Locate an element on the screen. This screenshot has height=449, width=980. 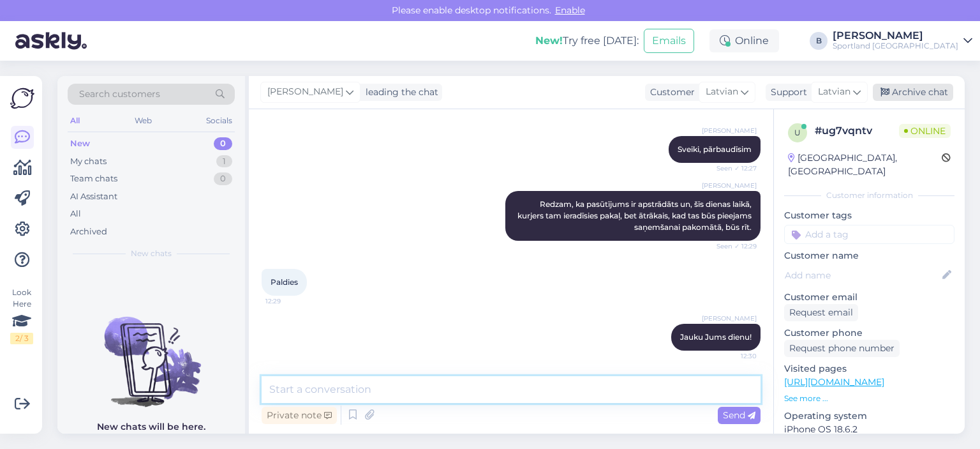
div: Customer is located at coordinates (670, 92).